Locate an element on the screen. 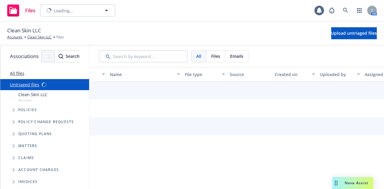 This screenshot has width=384, height=189. button: Uploaded by is located at coordinates (340, 74).